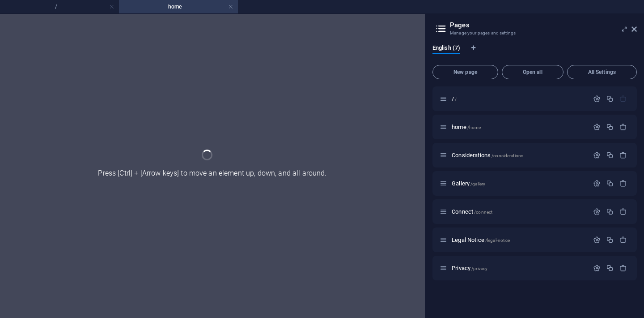 Image resolution: width=644 pixels, height=318 pixels. What do you see at coordinates (479, 268) in the screenshot?
I see `span: /privacy` at bounding box center [479, 268].